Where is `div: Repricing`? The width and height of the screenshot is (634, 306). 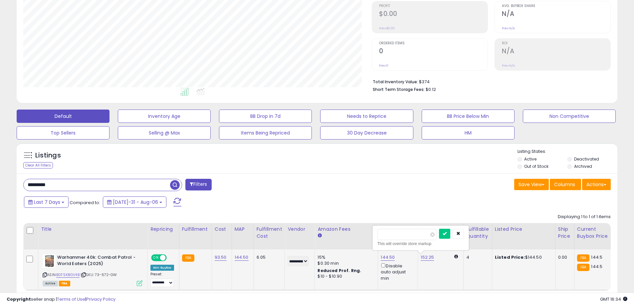 div: Repricing is located at coordinates (163, 229).